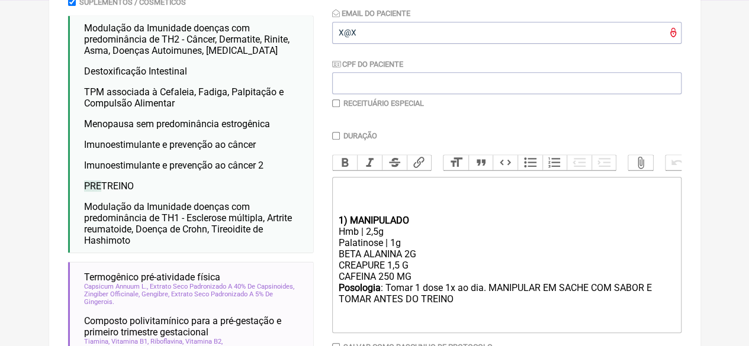  I want to click on button: Link, so click(419, 163).